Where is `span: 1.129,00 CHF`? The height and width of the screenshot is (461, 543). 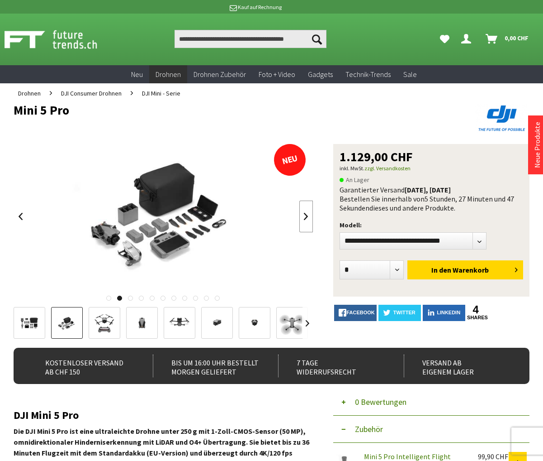 span: 1.129,00 CHF is located at coordinates (376, 157).